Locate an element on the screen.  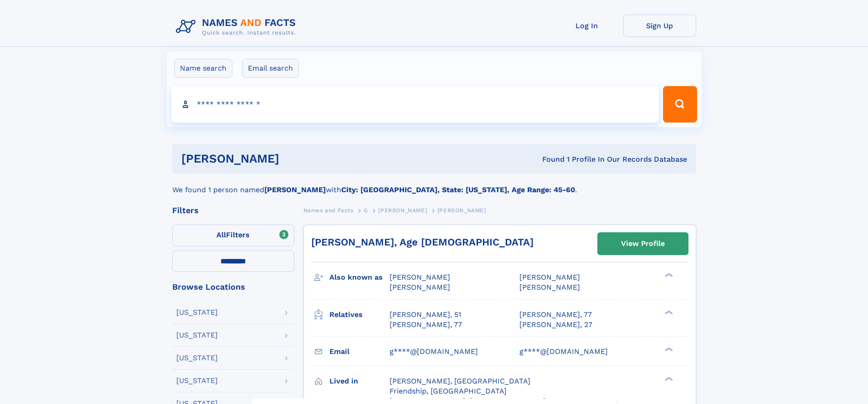
span: G is located at coordinates (366, 211).